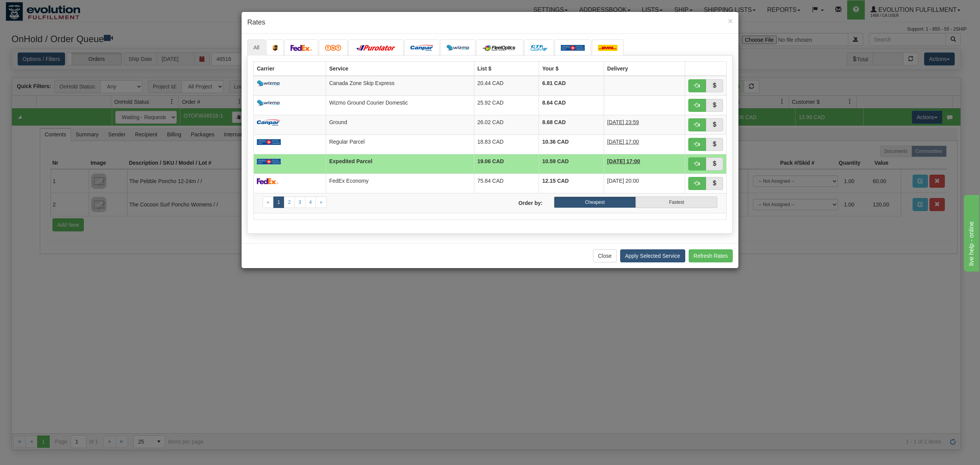  I want to click on label: Cheapest, so click(594, 202).